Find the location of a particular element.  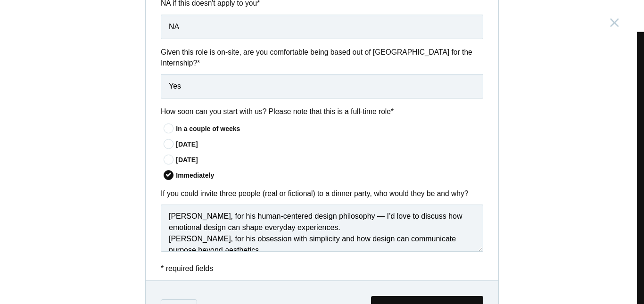

label: If you could invite three people (real or fictional) to a dinner party, who would they be and why? is located at coordinates (322, 193).